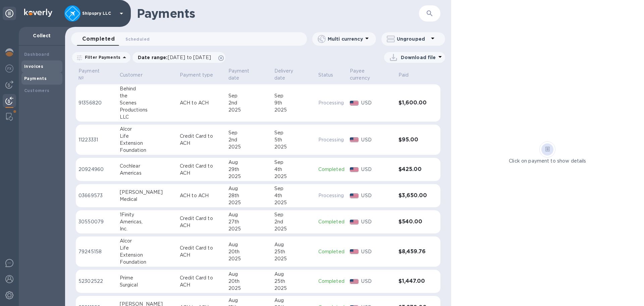 The width and height of the screenshot is (644, 306). Describe the element at coordinates (147, 110) in the screenshot. I see `div: Productions` at that location.